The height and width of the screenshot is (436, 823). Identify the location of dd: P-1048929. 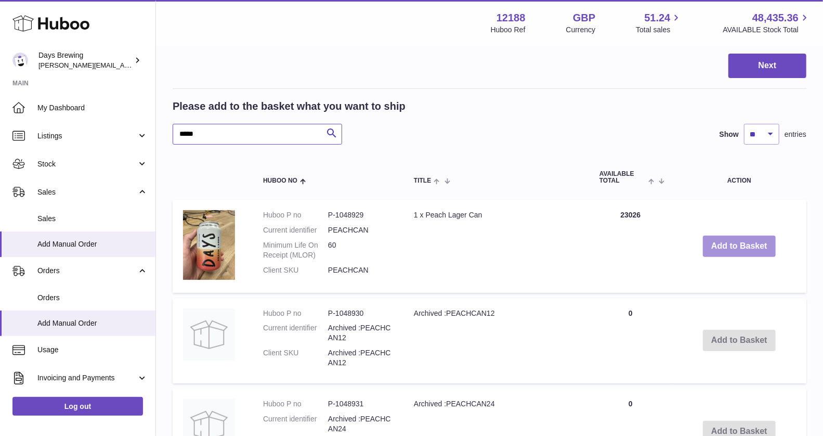
(360, 215).